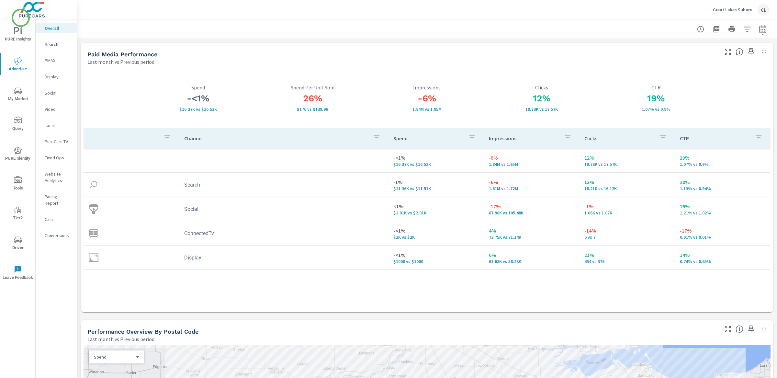 This screenshot has width=777, height=378. What do you see at coordinates (56, 109) in the screenshot?
I see `div: Video` at bounding box center [56, 109].